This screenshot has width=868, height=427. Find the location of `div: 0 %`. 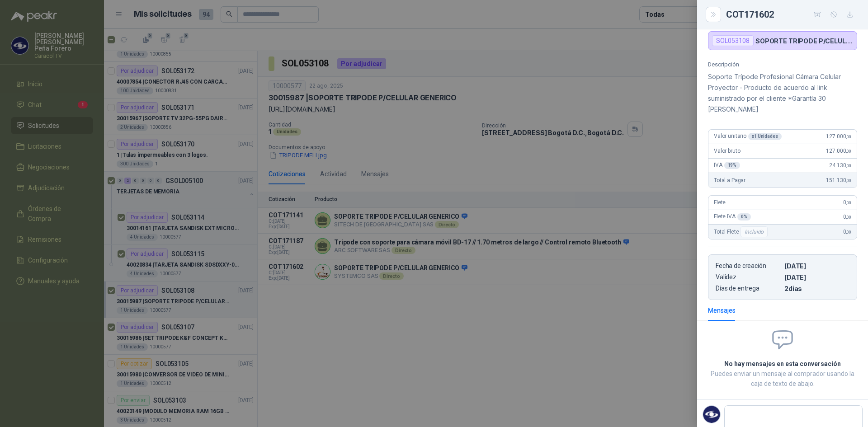

div: 0 % is located at coordinates (744, 217).